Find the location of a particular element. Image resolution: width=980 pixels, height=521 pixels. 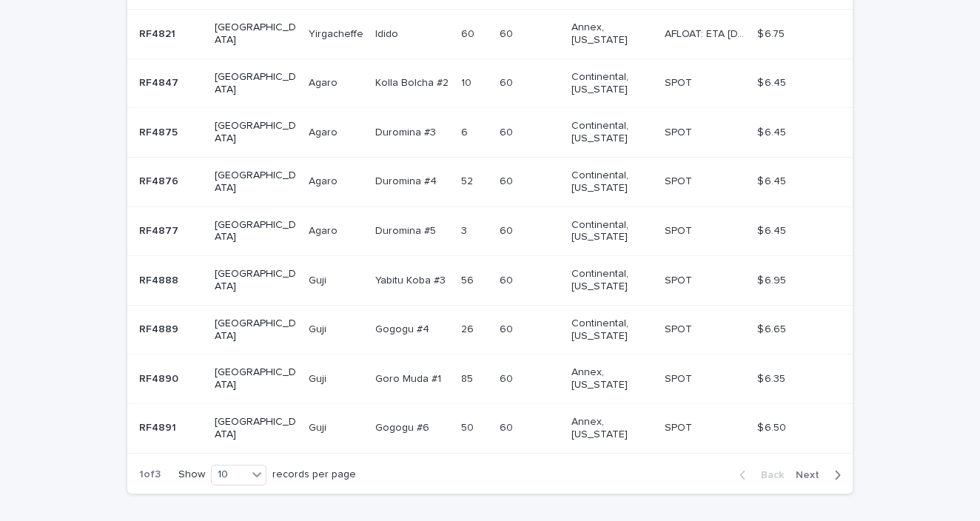

p: 52 is located at coordinates (469, 180).